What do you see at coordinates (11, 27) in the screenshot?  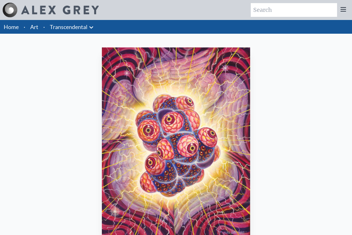 I see `a: Home` at bounding box center [11, 27].